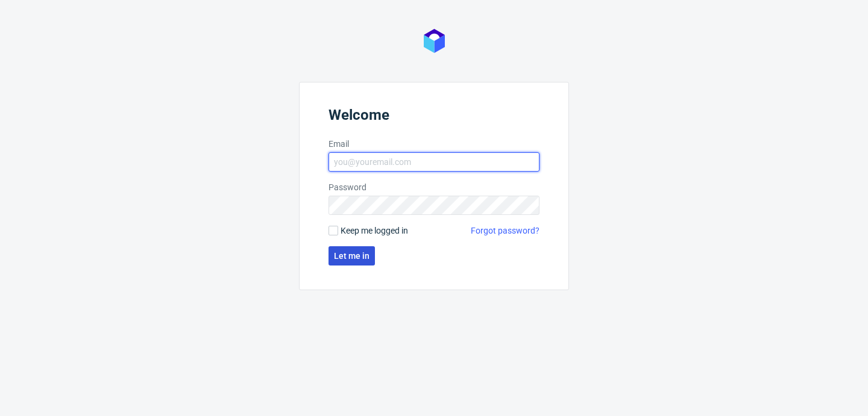 This screenshot has width=868, height=416. What do you see at coordinates (505, 231) in the screenshot?
I see `a: Forgot password?` at bounding box center [505, 231].